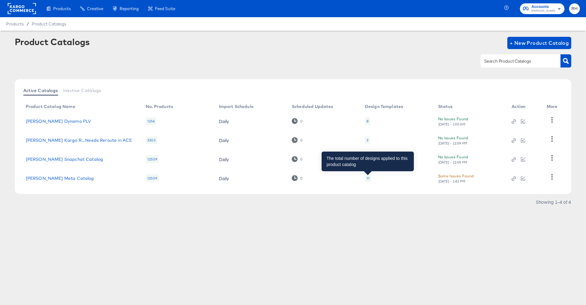 This screenshot has width=586, height=305. What do you see at coordinates (470, 107) in the screenshot?
I see `th: Status` at bounding box center [470, 107].